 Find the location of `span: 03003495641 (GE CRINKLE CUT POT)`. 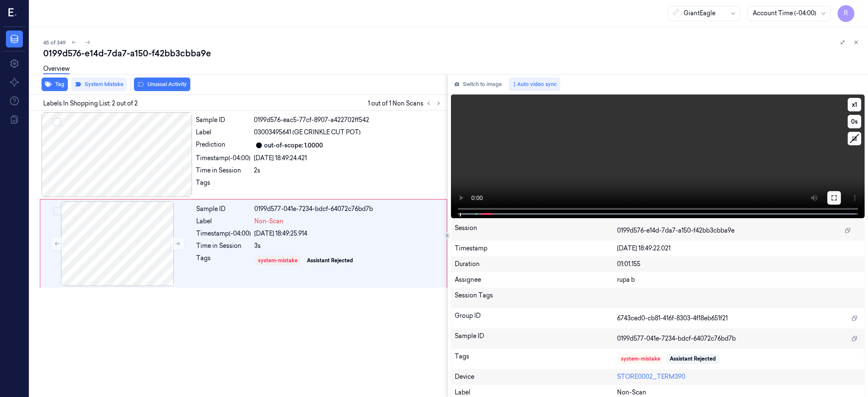

span: 03003495641 (GE CRINKLE CUT POT) is located at coordinates (307, 132).